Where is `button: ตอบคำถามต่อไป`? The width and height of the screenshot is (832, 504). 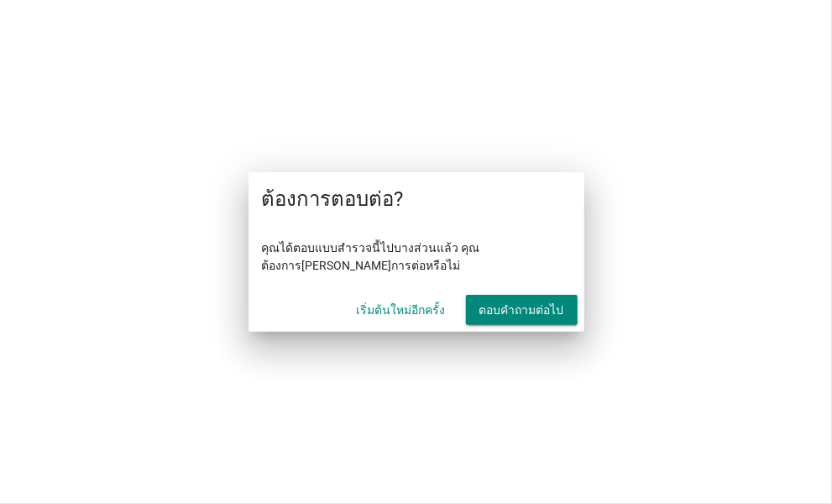
button: ตอบคำถามต่อไป is located at coordinates (521, 310).